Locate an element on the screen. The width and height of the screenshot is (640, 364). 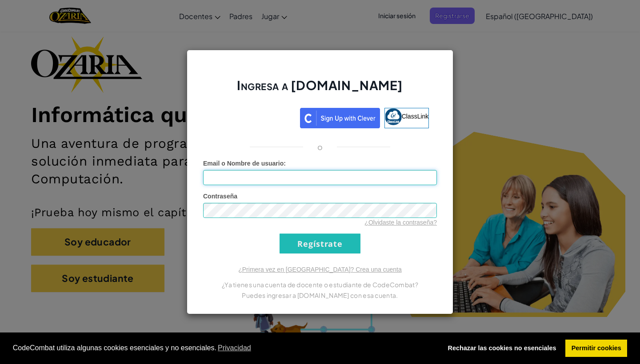
span: ClassLink is located at coordinates (415, 116).